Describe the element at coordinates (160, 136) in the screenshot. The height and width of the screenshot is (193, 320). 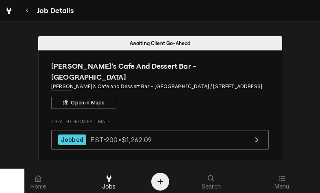
I see `div: Created From Estimate` at that location.